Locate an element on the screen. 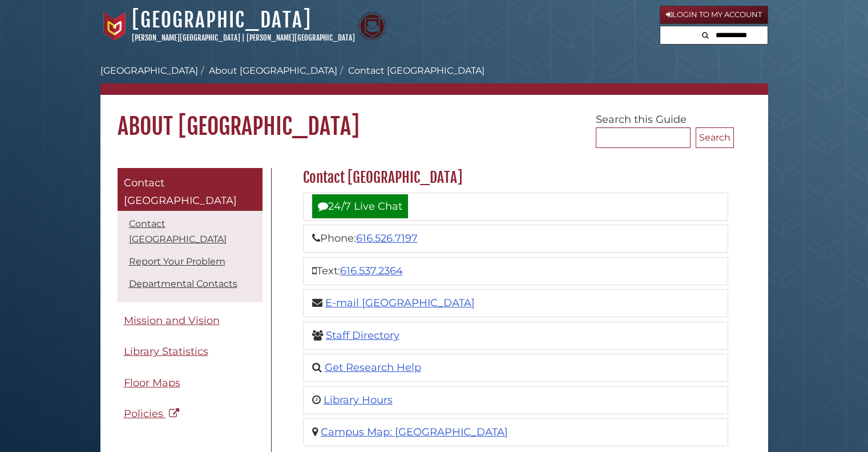 This screenshot has height=452, width=868. img: Calvin University is located at coordinates (115, 26).